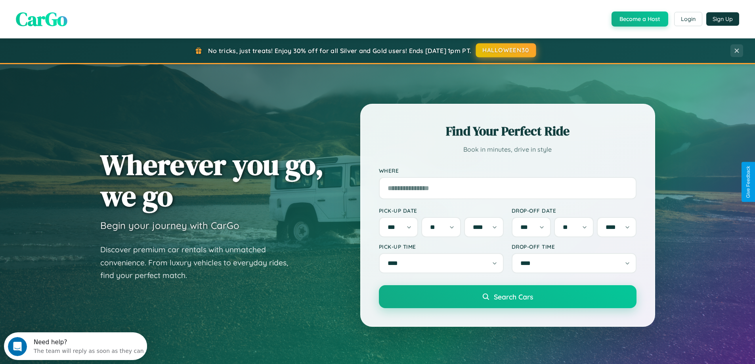 The image size is (755, 364). Describe the element at coordinates (688, 19) in the screenshot. I see `button: Login` at that location.